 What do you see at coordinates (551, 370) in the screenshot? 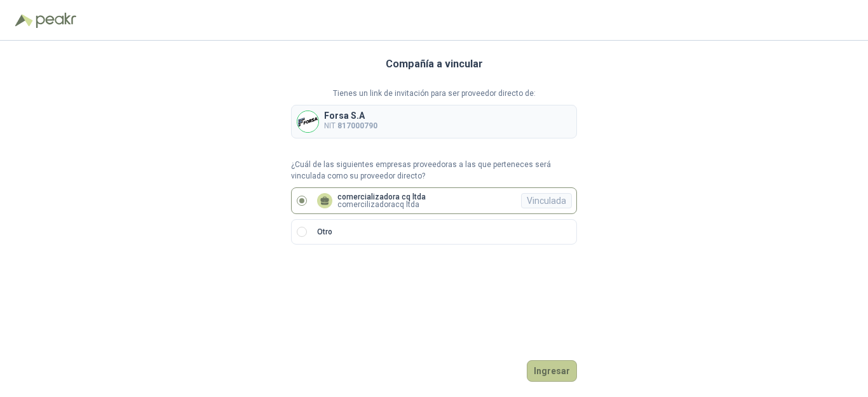
I see `button: Ingresar` at bounding box center [551, 370].